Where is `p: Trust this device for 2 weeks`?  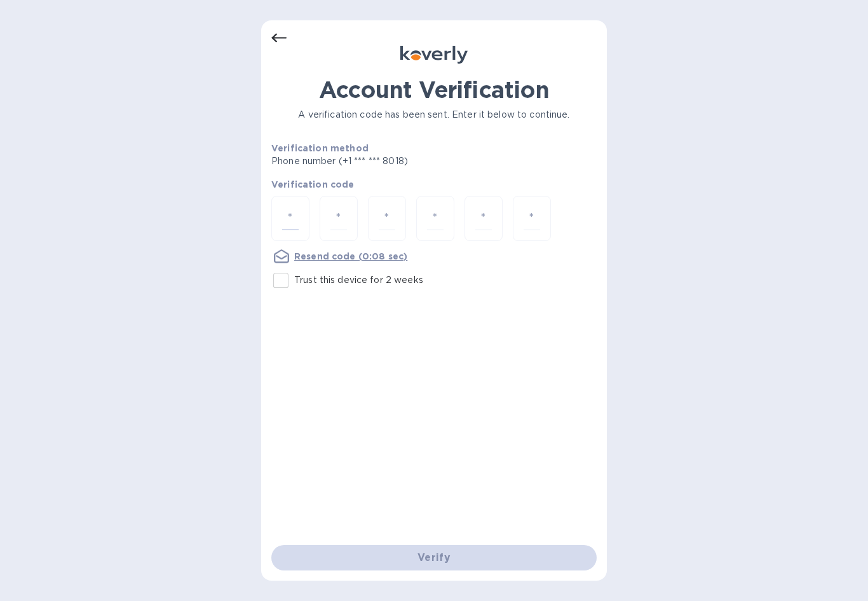 p: Trust this device for 2 weeks is located at coordinates (358, 280).